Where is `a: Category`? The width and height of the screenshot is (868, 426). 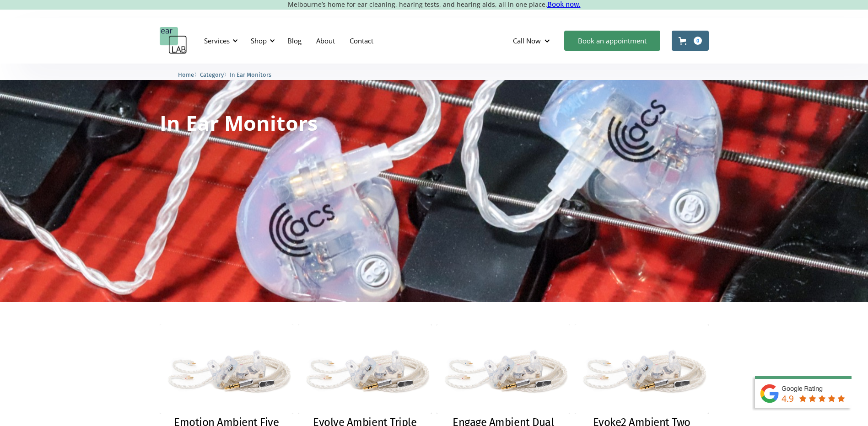 a: Category is located at coordinates (212, 74).